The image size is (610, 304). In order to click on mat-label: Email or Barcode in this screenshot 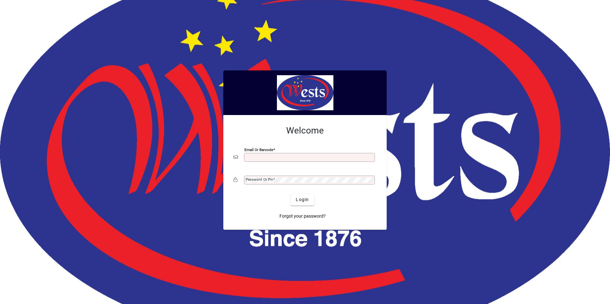, I will do `click(259, 150)`.